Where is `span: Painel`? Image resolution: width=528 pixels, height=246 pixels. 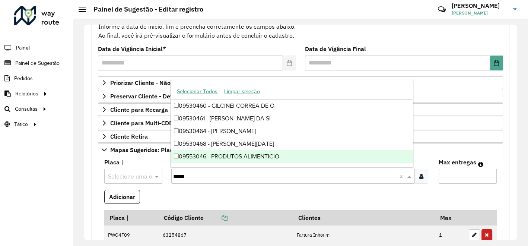 span: Painel is located at coordinates (23, 48).